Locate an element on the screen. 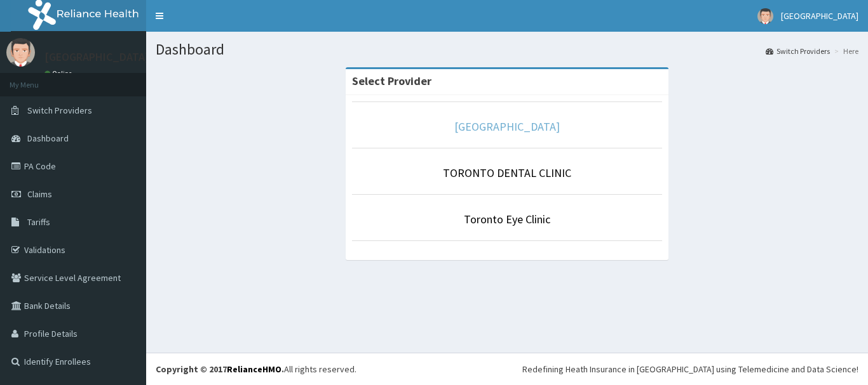 The height and width of the screenshot is (385, 868). li: Here is located at coordinates (844, 51).